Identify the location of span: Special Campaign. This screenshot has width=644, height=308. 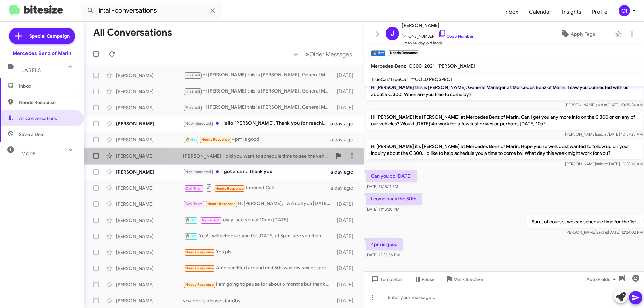
(49, 36).